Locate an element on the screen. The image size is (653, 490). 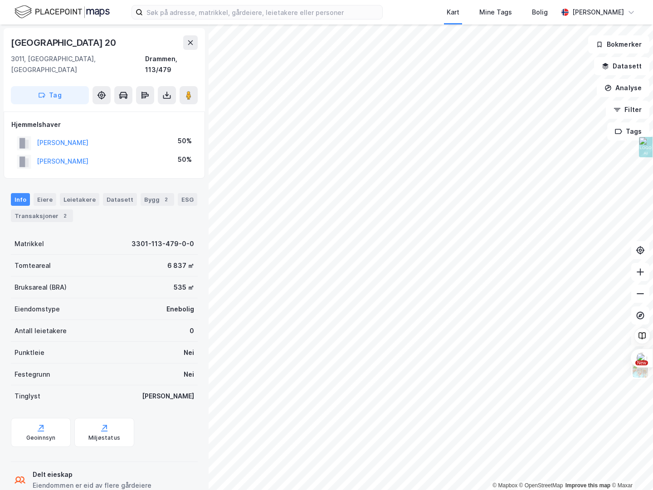
button: Bokmerker is located at coordinates (619, 44).